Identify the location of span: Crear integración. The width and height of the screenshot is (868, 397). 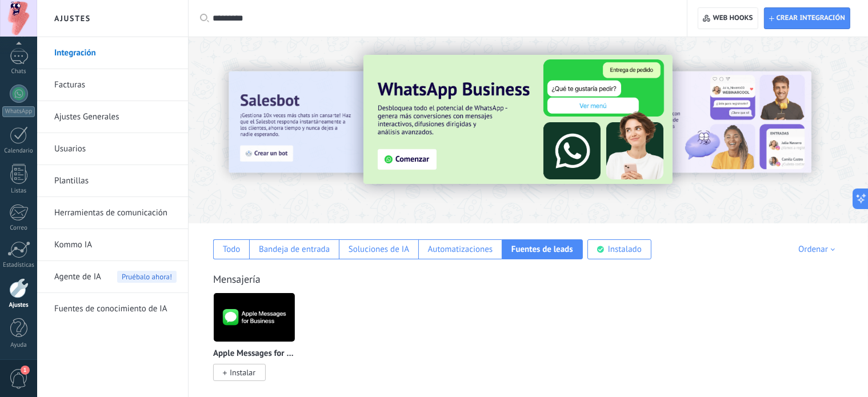
(811, 18).